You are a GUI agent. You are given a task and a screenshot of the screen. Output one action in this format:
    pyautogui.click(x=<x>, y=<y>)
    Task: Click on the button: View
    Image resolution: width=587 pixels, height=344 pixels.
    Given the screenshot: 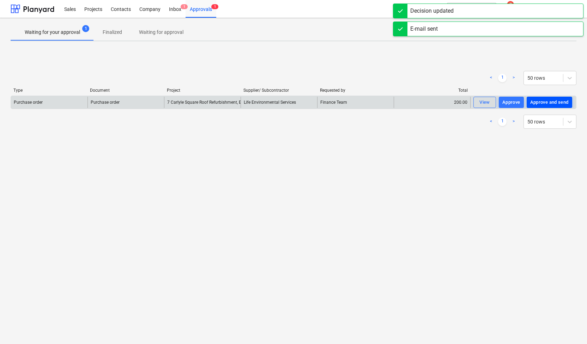 What is the action you would take?
    pyautogui.click(x=484, y=102)
    